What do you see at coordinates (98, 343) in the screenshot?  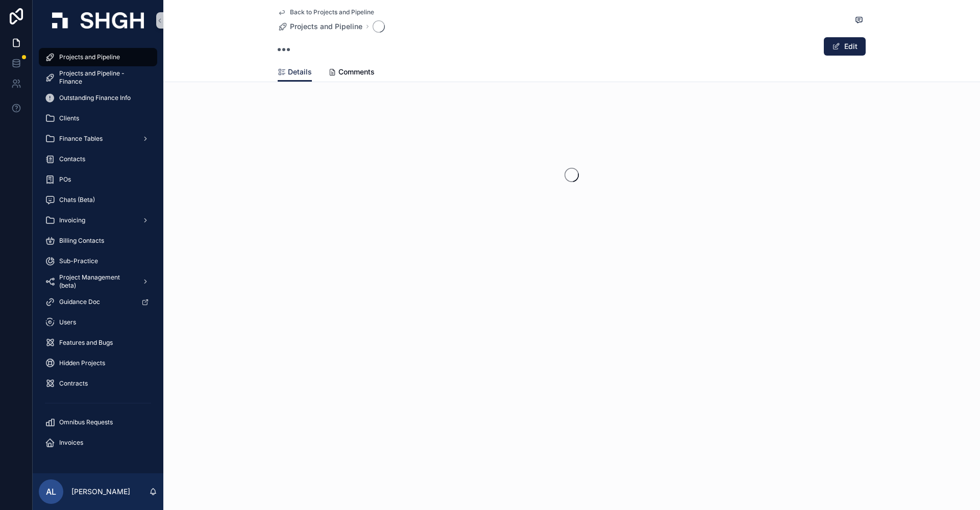 I see `a: Features and Bugs` at bounding box center [98, 343].